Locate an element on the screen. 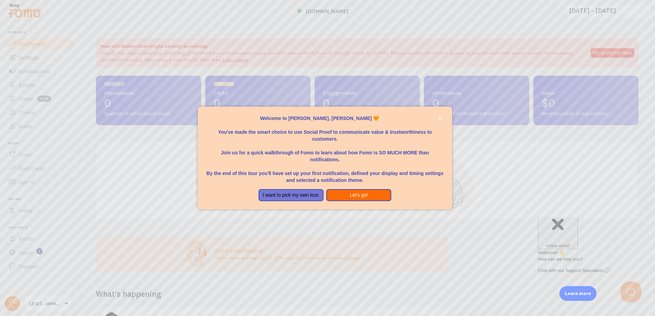  p: You've made the smart choice to use Social Proof to communicate value & trustworthiness to custom... is located at coordinates (325, 132).